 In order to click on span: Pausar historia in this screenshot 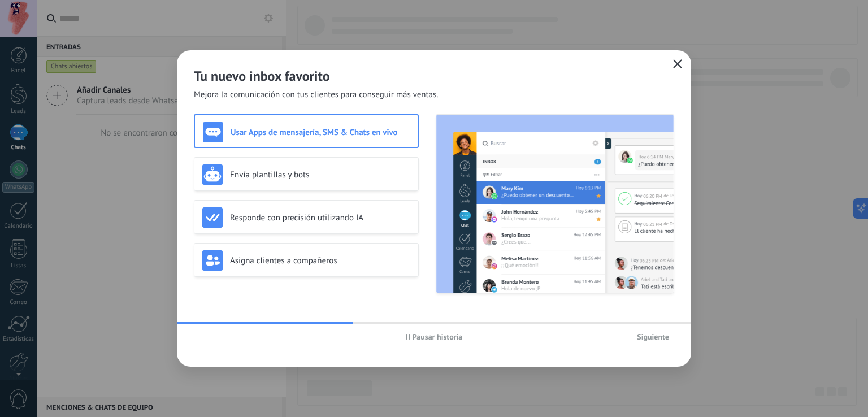, I will do `click(437, 337)`.